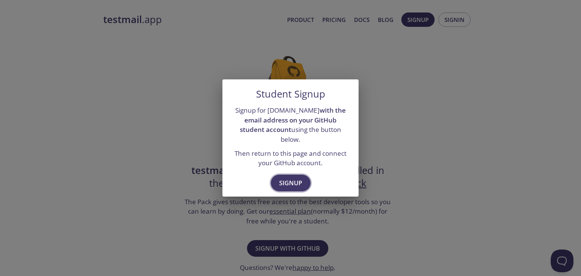  Describe the element at coordinates (293, 120) in the screenshot. I see `strong: with the email address on your GitHub student account` at that location.